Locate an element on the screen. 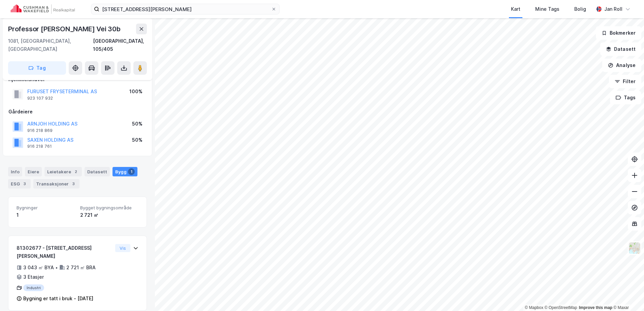 The image size is (644, 311). div: Kontrollprogram for chat is located at coordinates (627, 295).